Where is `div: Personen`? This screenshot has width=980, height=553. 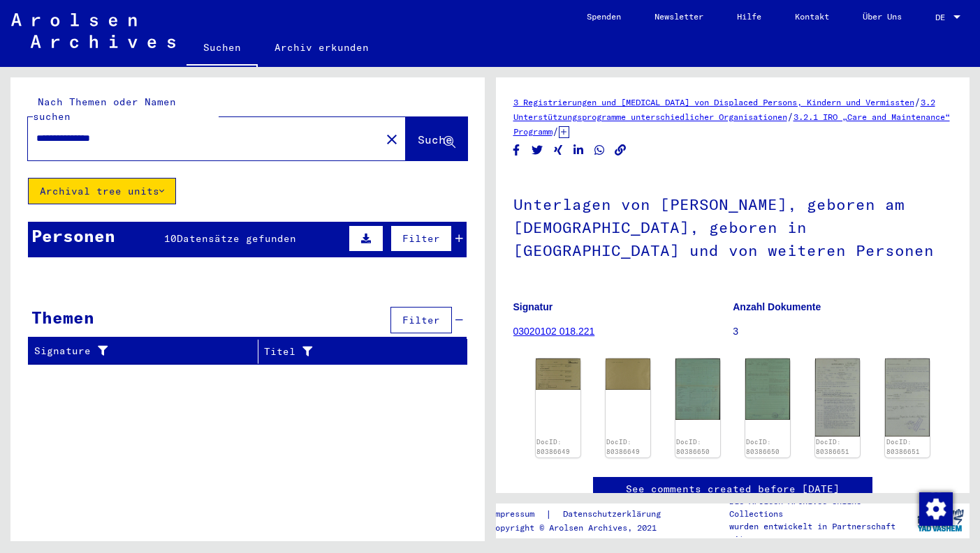
div: Personen is located at coordinates (73, 236).